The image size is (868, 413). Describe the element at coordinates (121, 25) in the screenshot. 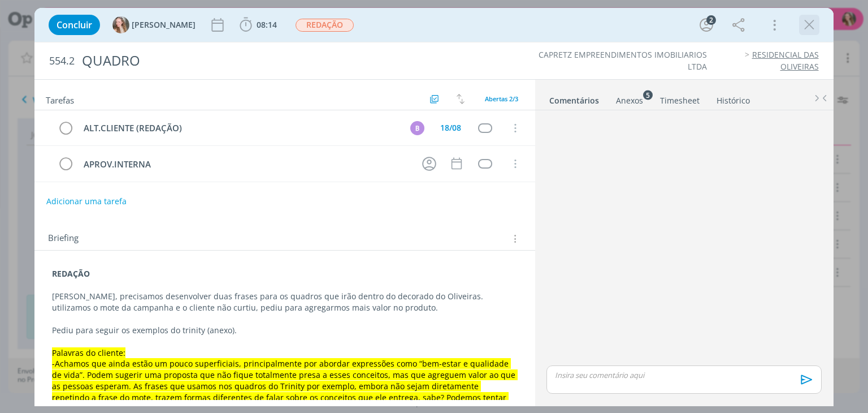

I see `img: G` at that location.